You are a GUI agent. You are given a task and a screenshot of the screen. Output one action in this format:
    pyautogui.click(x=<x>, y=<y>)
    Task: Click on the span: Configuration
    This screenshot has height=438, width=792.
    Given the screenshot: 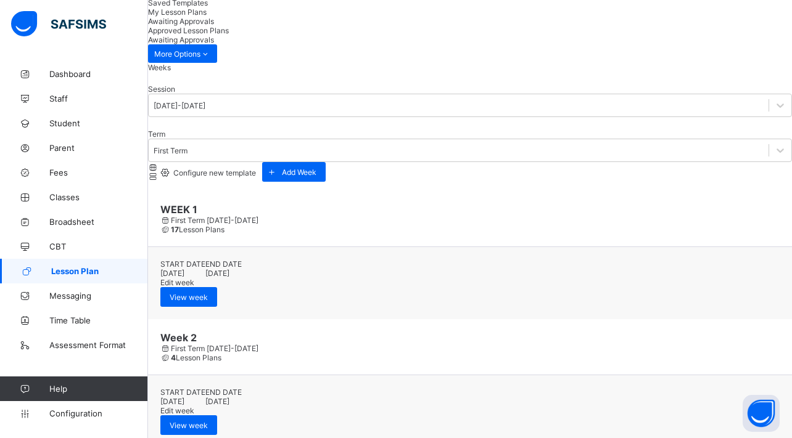 What is the action you would take?
    pyautogui.click(x=98, y=414)
    